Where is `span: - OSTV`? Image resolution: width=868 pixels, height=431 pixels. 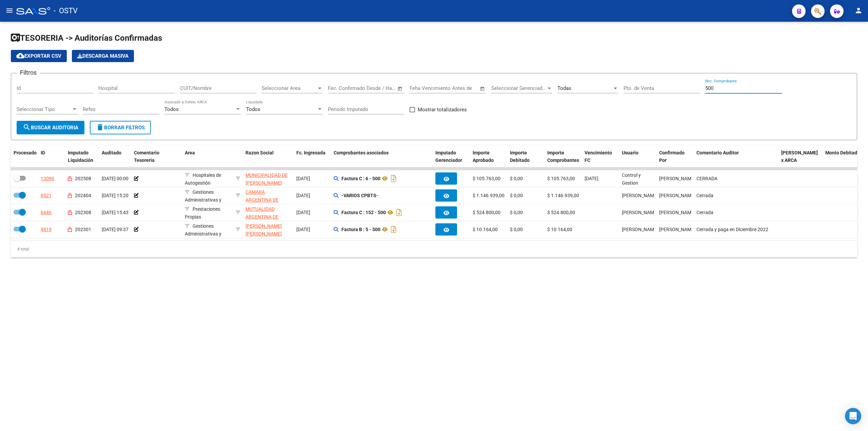 span: - OSTV is located at coordinates (66, 11).